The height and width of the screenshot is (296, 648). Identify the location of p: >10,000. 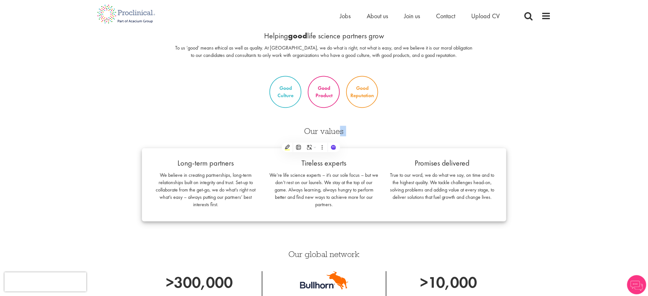
(449, 283).